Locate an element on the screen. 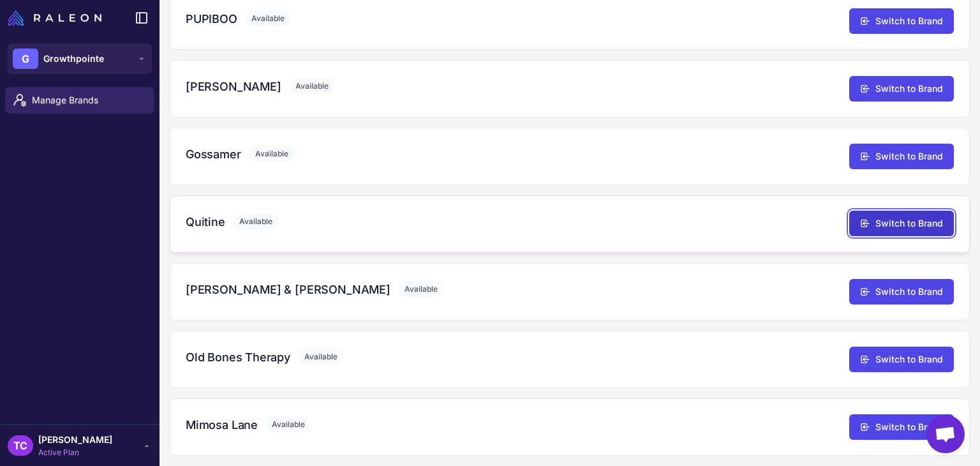  h3: Gossamer is located at coordinates (213, 154).